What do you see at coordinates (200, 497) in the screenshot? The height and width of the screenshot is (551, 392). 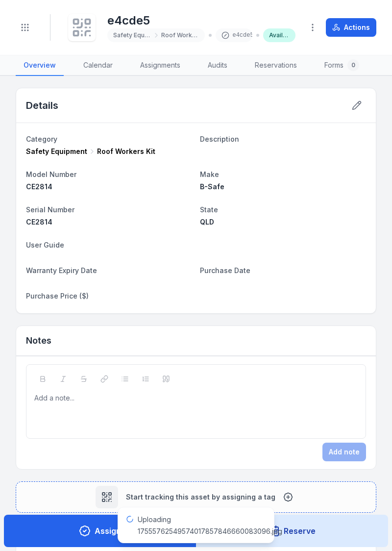 I see `span: Start tracking this asset by assigning a tag` at bounding box center [200, 497].